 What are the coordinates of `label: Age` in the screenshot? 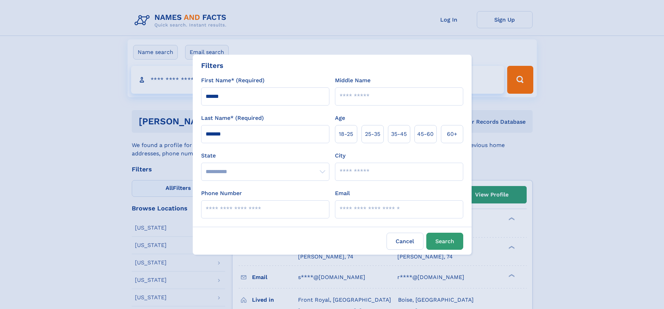 It's located at (340, 118).